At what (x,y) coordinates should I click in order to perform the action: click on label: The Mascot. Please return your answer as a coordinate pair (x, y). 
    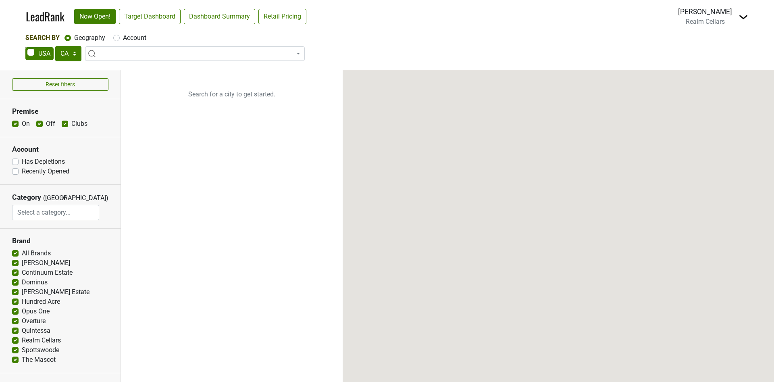
    Looking at the image, I should click on (39, 359).